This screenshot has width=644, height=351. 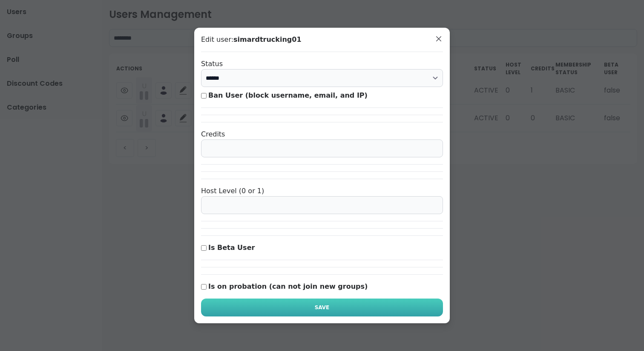 I want to click on label: Is on probation (can not join new groups), so click(x=288, y=287).